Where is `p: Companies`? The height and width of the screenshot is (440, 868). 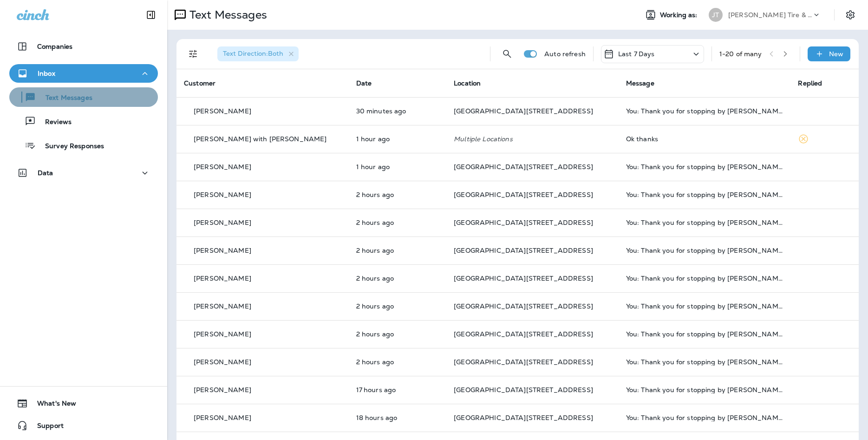 p: Companies is located at coordinates (55, 47).